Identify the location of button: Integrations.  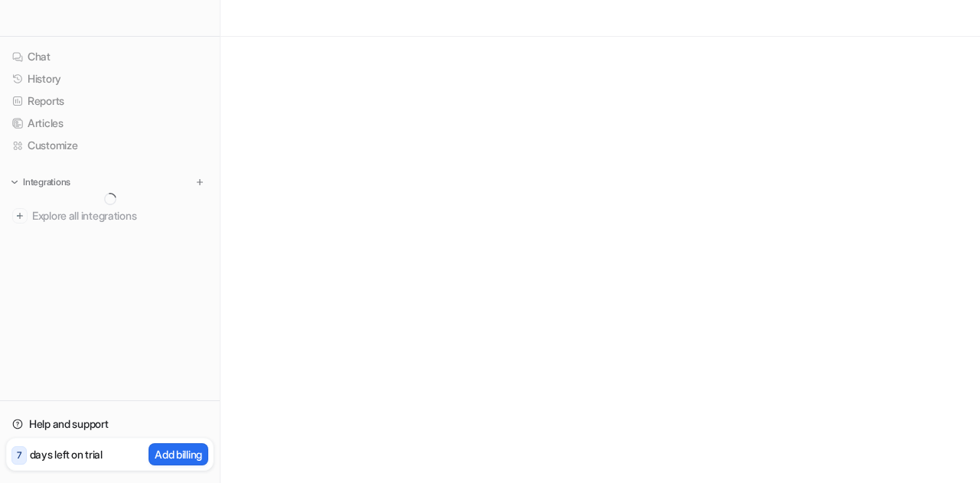
(41, 182).